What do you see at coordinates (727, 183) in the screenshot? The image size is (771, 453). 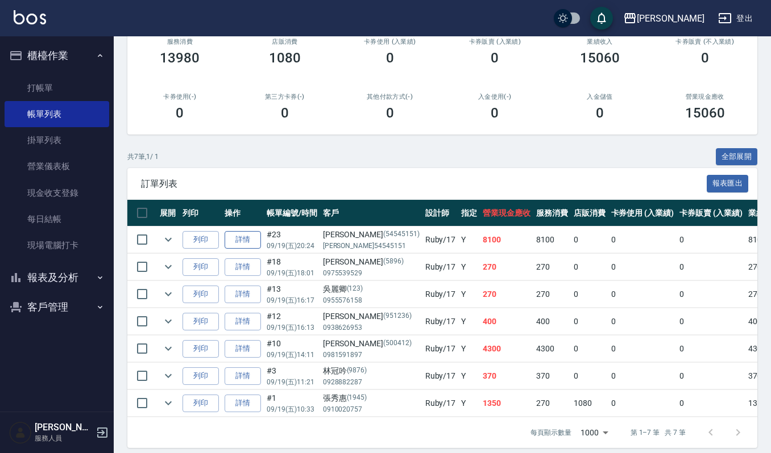 I see `a: 報表匯出` at bounding box center [727, 183].